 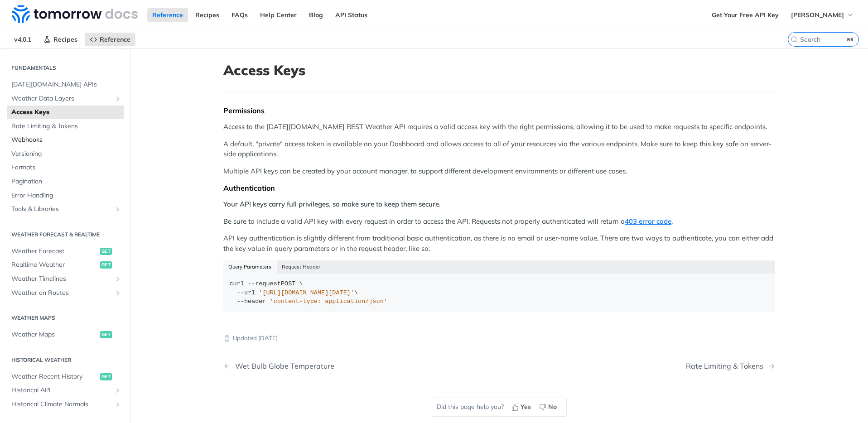 I want to click on span: Weather on Routes, so click(x=62, y=293).